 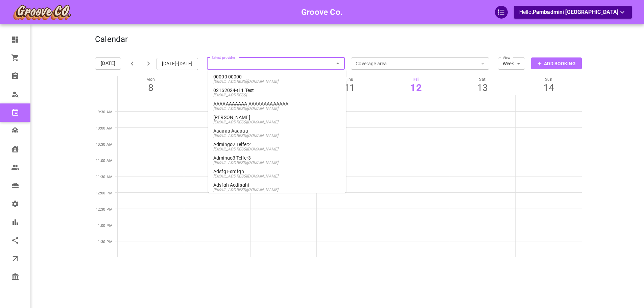 What do you see at coordinates (338, 63) in the screenshot?
I see `button: Close` at bounding box center [338, 63].